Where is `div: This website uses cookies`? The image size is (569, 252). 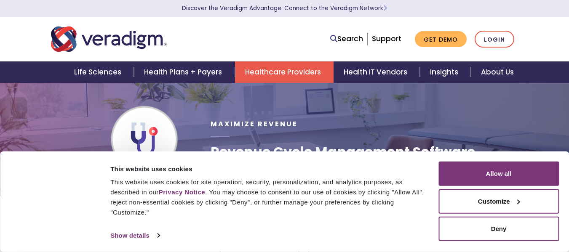 div: This website uses cookies is located at coordinates (269, 169).